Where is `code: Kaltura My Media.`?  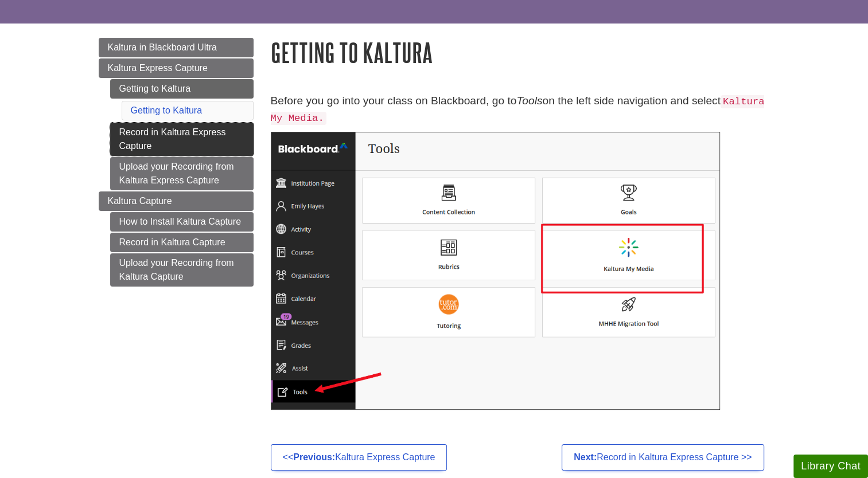 code: Kaltura My Media. is located at coordinates (517, 110).